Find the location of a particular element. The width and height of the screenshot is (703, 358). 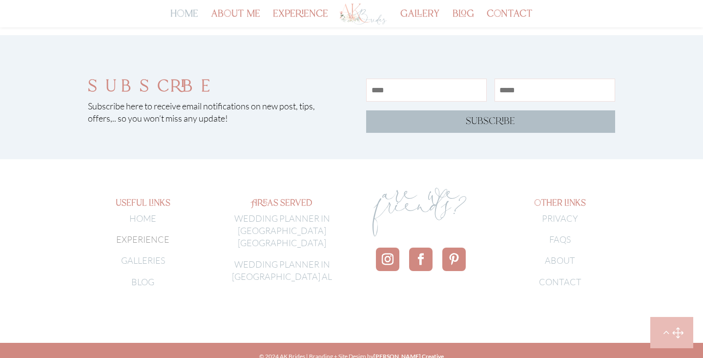

a: about me is located at coordinates (235, 19).